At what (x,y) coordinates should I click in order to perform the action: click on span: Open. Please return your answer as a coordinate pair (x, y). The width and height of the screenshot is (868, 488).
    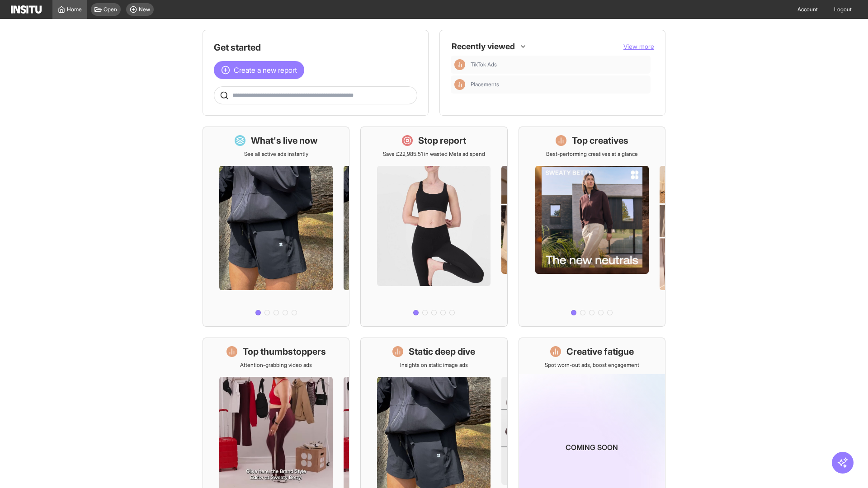
    Looking at the image, I should click on (111, 10).